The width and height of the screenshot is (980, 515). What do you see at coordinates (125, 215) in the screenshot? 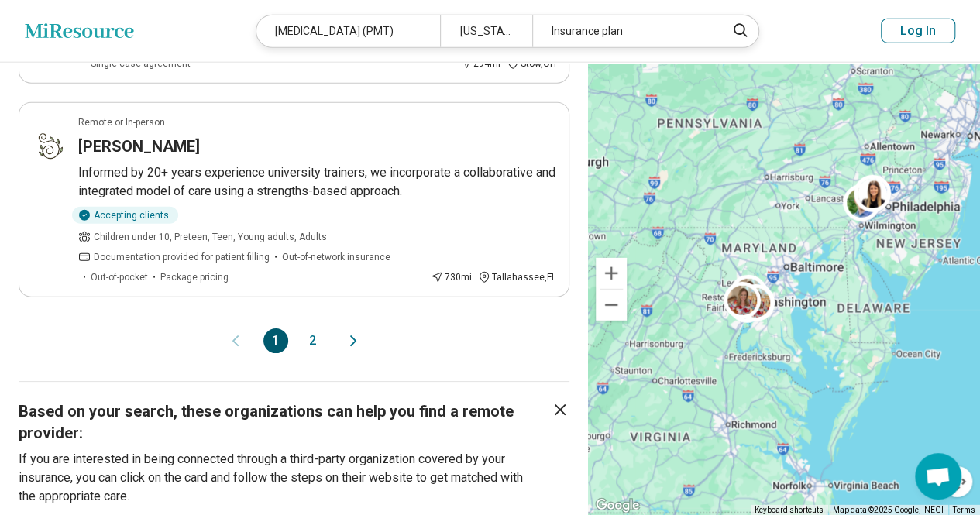
I see `div: Accepting clients` at bounding box center [125, 215].